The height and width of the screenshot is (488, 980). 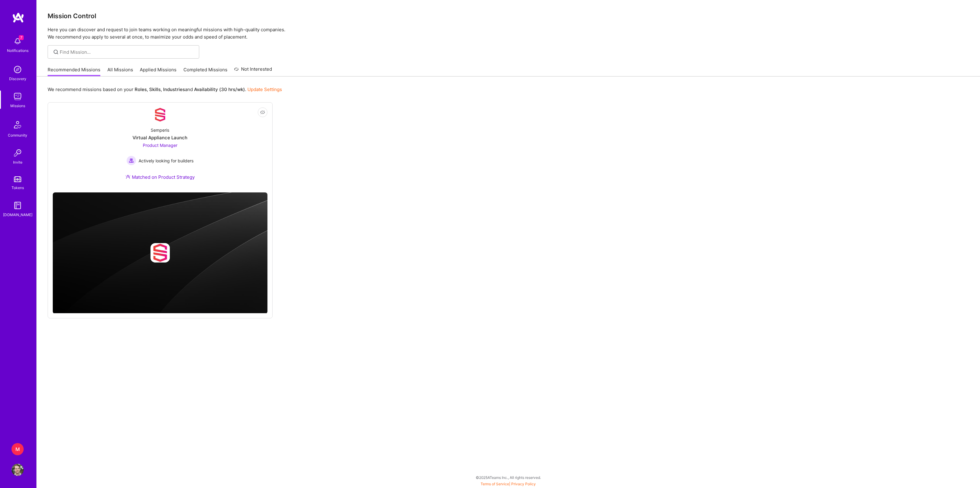 What do you see at coordinates (120, 71) in the screenshot?
I see `a: All Missions` at bounding box center [120, 71].